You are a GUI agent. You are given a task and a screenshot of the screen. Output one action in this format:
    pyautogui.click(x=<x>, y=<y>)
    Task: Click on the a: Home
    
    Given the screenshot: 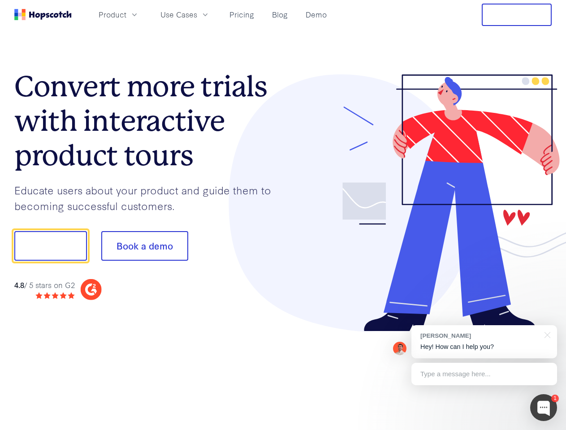 What is the action you would take?
    pyautogui.click(x=43, y=14)
    